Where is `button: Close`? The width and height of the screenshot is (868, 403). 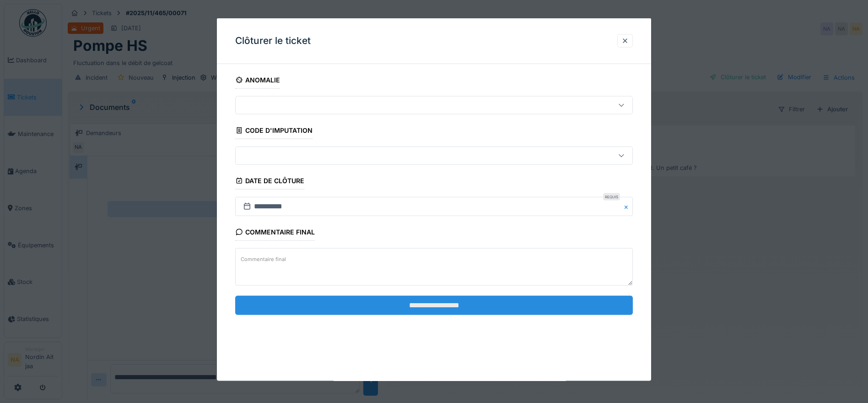 button: Close is located at coordinates (628, 206).